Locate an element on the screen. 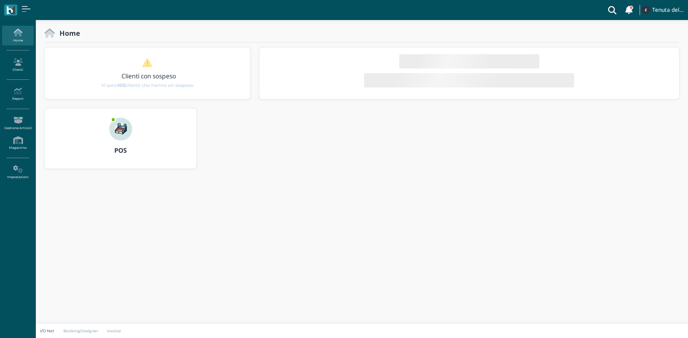  div: 1 / 1 is located at coordinates (147, 73).